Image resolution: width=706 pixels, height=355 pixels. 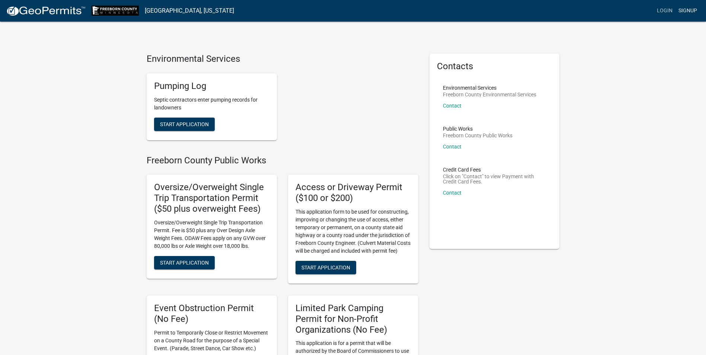 What do you see at coordinates (687, 11) in the screenshot?
I see `a: Signup` at bounding box center [687, 11].